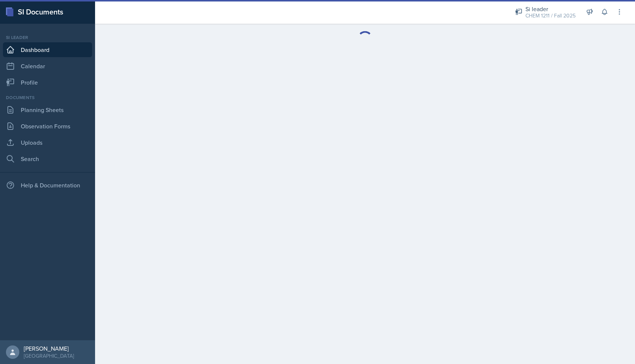  I want to click on div: CHEM 1211 / Fall 2025, so click(550, 15).